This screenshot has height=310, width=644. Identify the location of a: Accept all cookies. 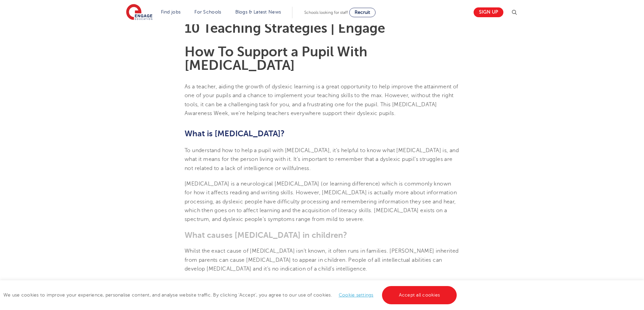
(419, 295).